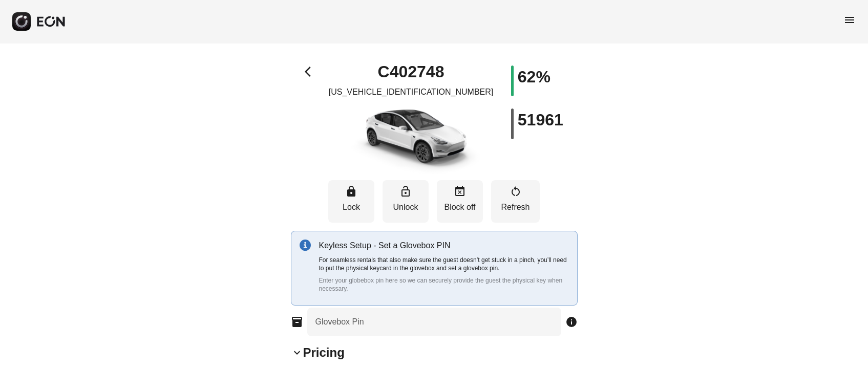 The width and height of the screenshot is (868, 368). Describe the element at coordinates (460, 192) in the screenshot. I see `span: event_busy` at that location.